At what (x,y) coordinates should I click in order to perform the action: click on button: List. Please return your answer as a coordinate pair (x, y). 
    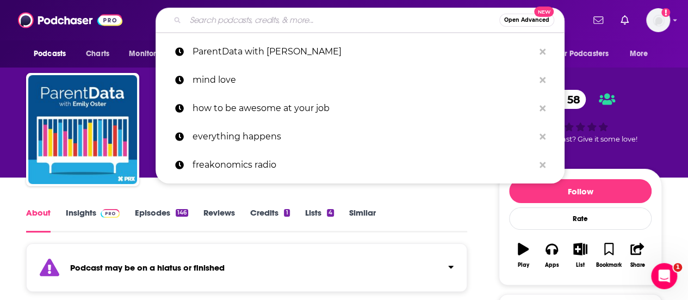
    Looking at the image, I should click on (580, 255).